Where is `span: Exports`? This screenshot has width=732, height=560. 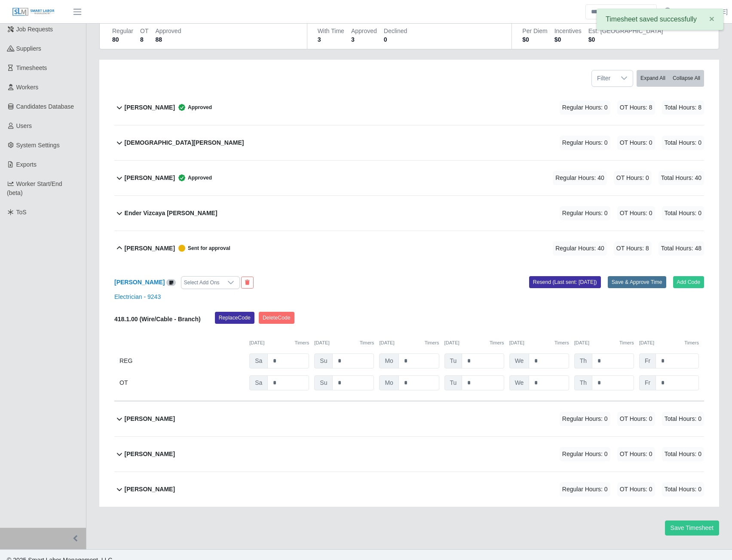 span: Exports is located at coordinates (26, 164).